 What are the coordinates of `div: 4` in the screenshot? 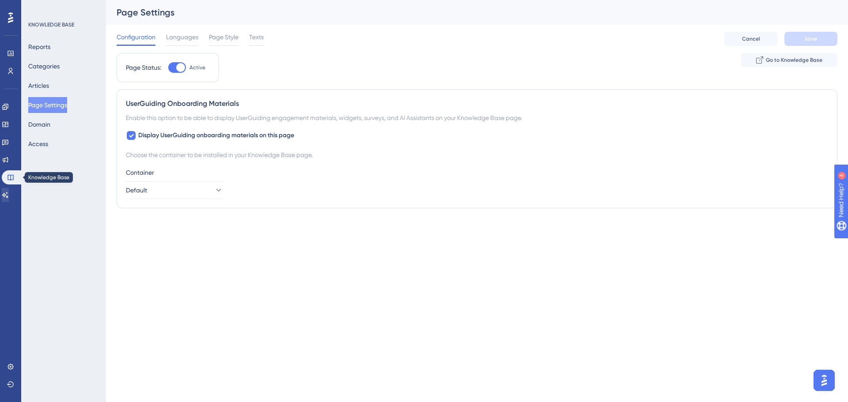 It's located at (63, 8).